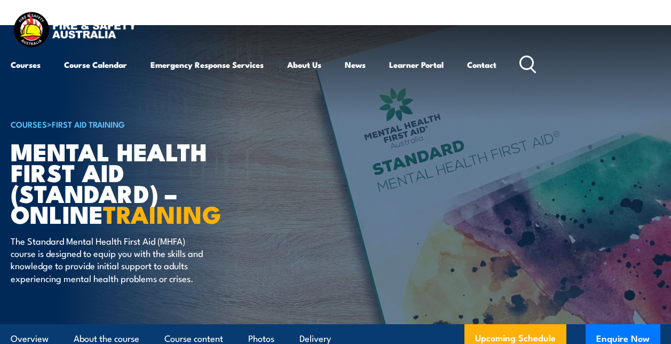 The width and height of the screenshot is (671, 344). Describe the element at coordinates (355, 65) in the screenshot. I see `a: News` at that location.